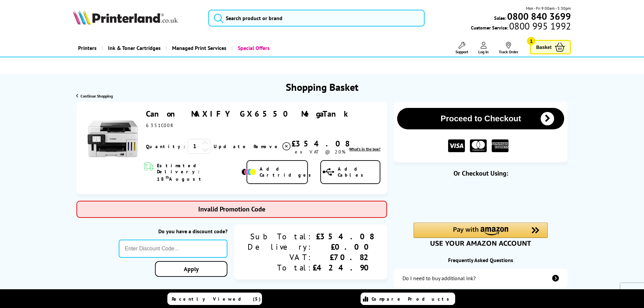 This screenshot has height=308, width=644. Describe the element at coordinates (539, 26) in the screenshot. I see `span: 0800 995 1992` at that location.